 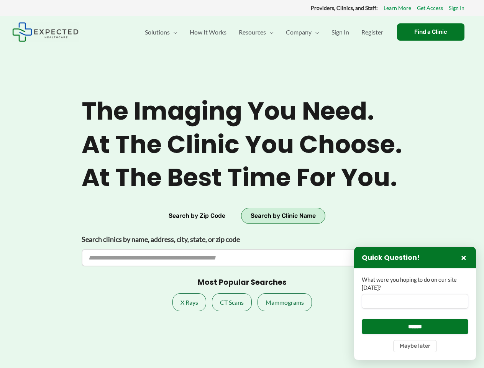 I want to click on img: Expected Healthcare Logo - side, dark font, small, so click(x=45, y=32).